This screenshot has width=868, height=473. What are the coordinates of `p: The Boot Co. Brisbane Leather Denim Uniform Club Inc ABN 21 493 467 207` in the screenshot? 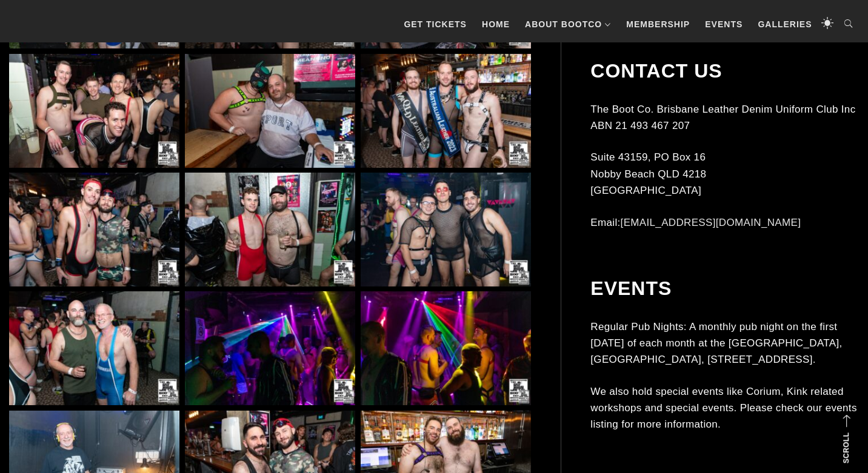 It's located at (725, 118).